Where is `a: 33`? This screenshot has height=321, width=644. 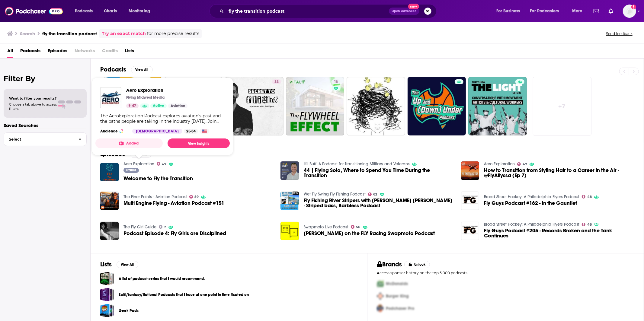
a: 33 is located at coordinates (276, 82).